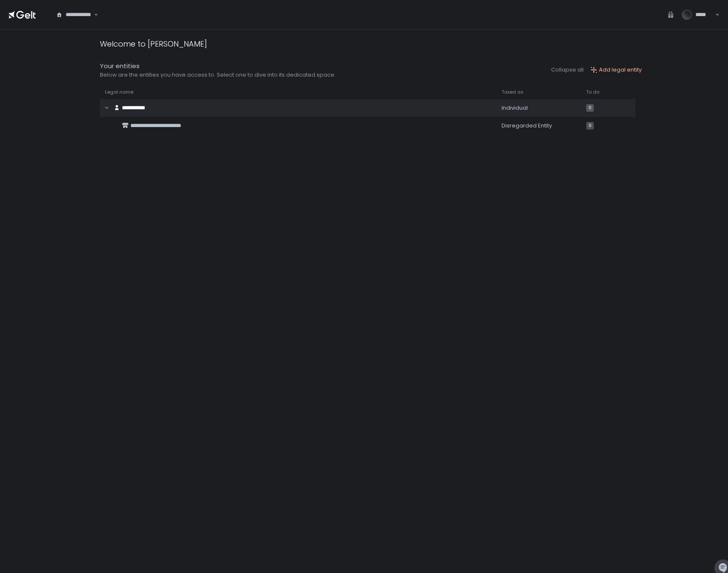  Describe the element at coordinates (539, 126) in the screenshot. I see `div: Disregarded Entity` at that location.